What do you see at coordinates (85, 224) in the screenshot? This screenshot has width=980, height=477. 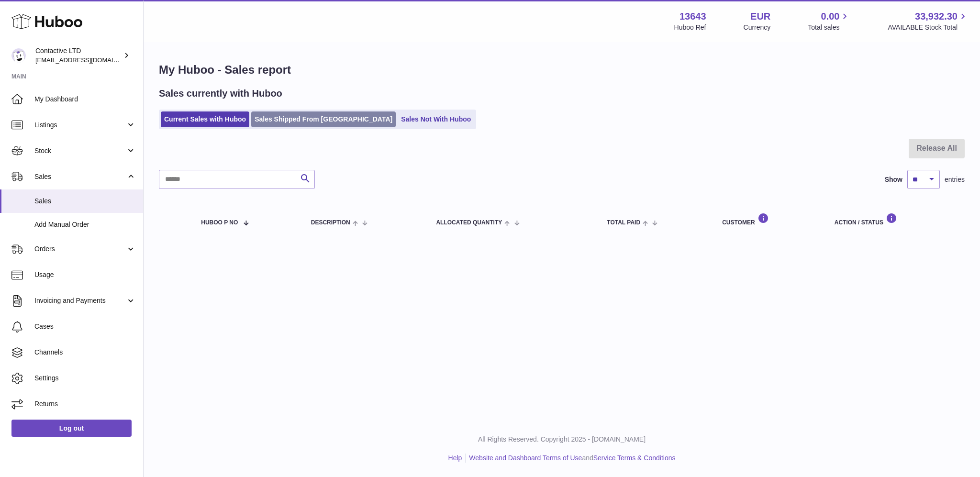 I see `span: Add Manual Order` at bounding box center [85, 224].